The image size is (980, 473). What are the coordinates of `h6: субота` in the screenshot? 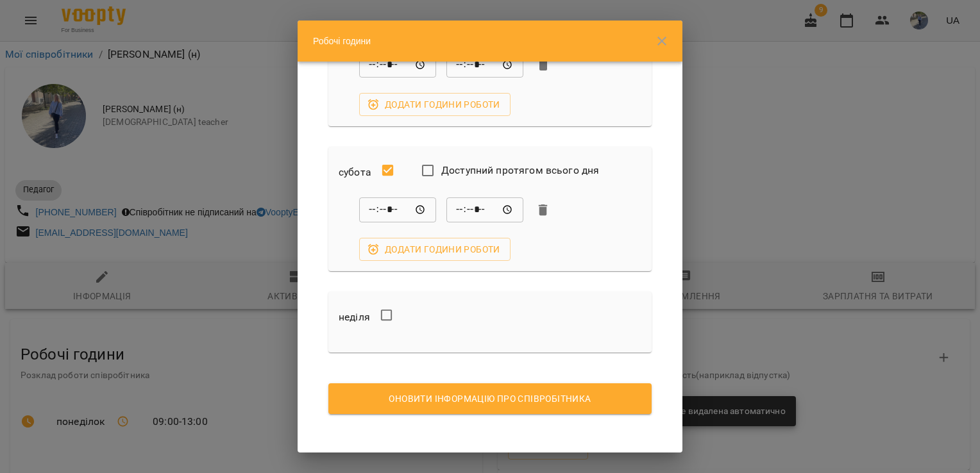 It's located at (355, 173).